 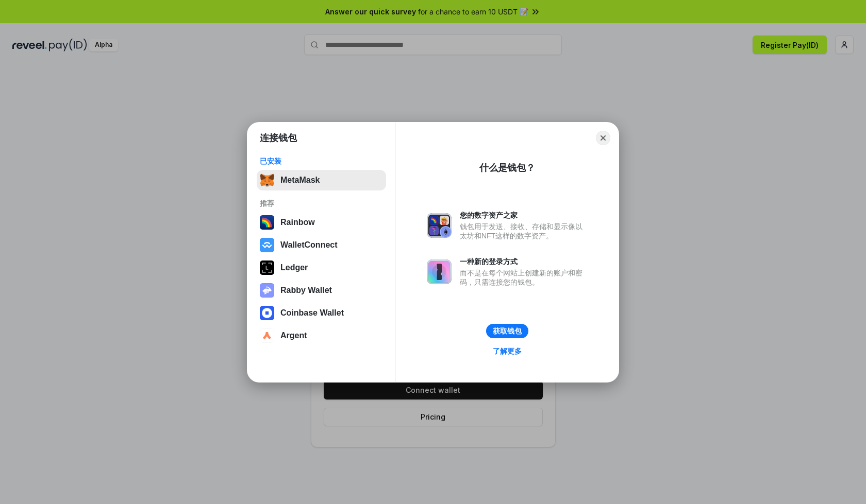 I want to click on div: 您的数字资产之家, so click(x=524, y=215).